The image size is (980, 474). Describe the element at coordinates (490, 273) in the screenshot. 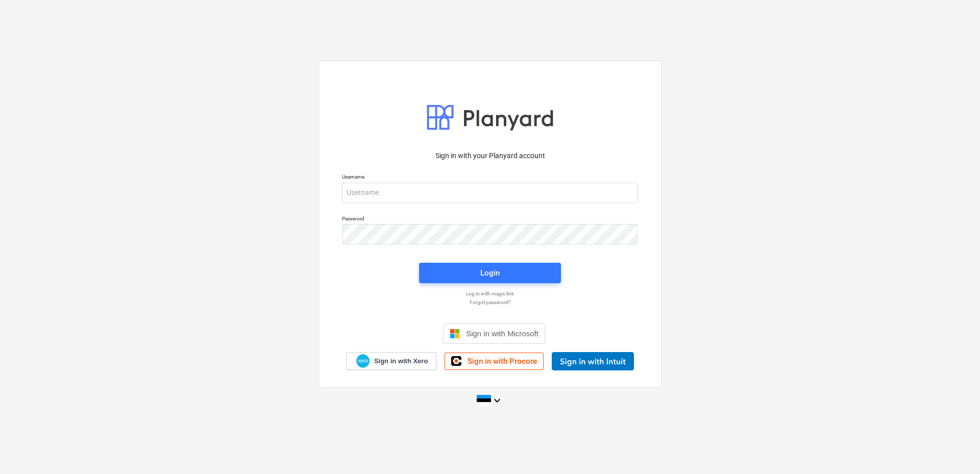

I see `button: Login` at that location.